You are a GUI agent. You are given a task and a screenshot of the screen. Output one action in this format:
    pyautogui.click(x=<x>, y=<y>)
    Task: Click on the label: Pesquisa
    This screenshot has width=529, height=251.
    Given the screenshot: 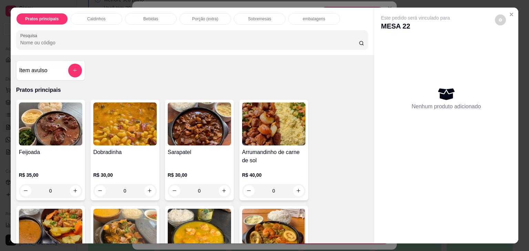 What is the action you would take?
    pyautogui.click(x=30, y=35)
    